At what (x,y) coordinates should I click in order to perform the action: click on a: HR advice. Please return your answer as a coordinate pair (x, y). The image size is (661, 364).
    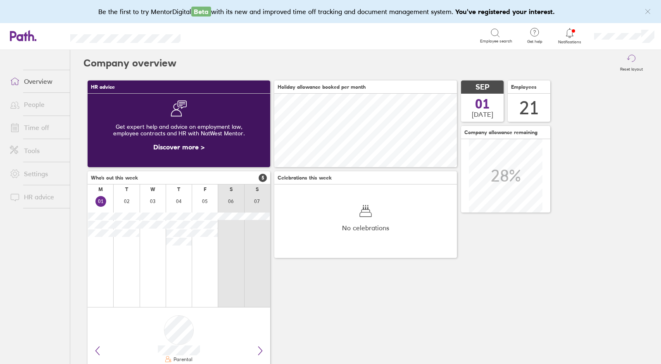
    Looking at the image, I should click on (36, 197).